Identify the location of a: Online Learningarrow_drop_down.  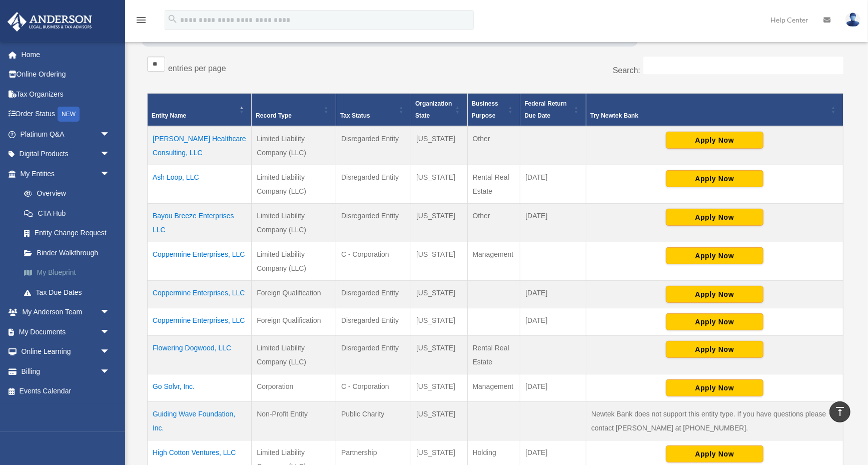
(66, 351).